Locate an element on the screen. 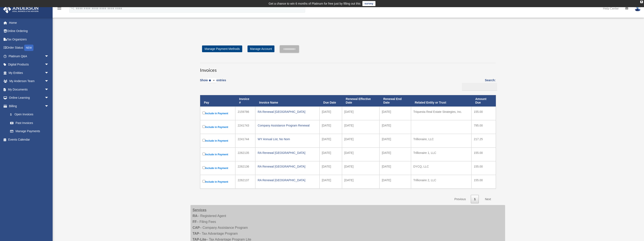  strong: RA is located at coordinates (195, 215).